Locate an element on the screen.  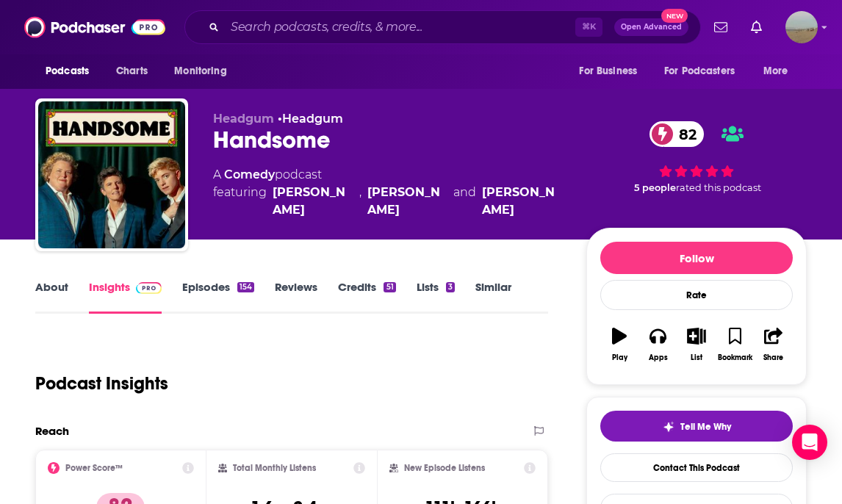
img: tell me why sparkle is located at coordinates (669, 427).